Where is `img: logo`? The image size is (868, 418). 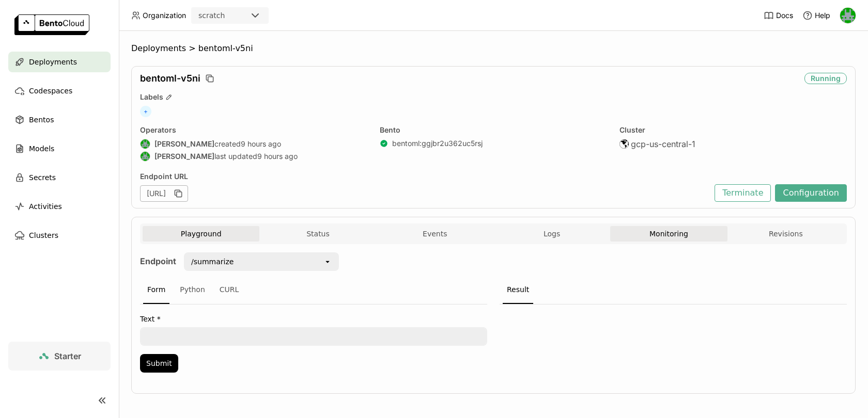 img: logo is located at coordinates (52, 25).